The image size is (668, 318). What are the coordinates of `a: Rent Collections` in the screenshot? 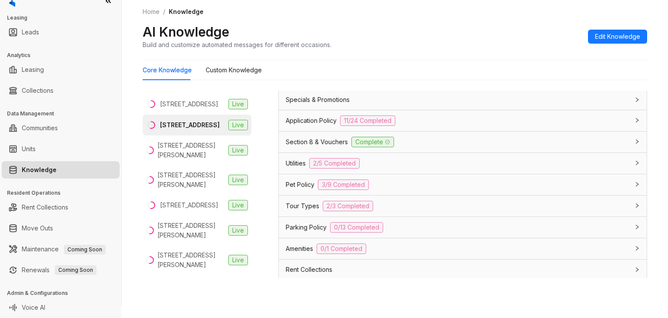 It's located at (45, 207).